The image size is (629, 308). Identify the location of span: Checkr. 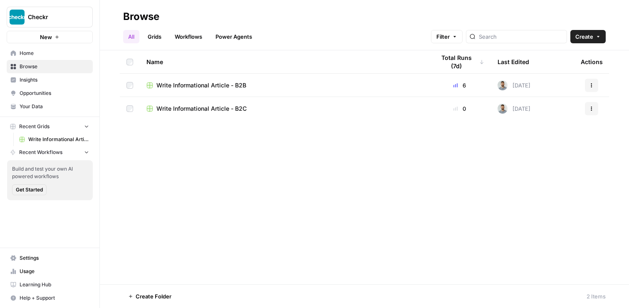
(53, 17).